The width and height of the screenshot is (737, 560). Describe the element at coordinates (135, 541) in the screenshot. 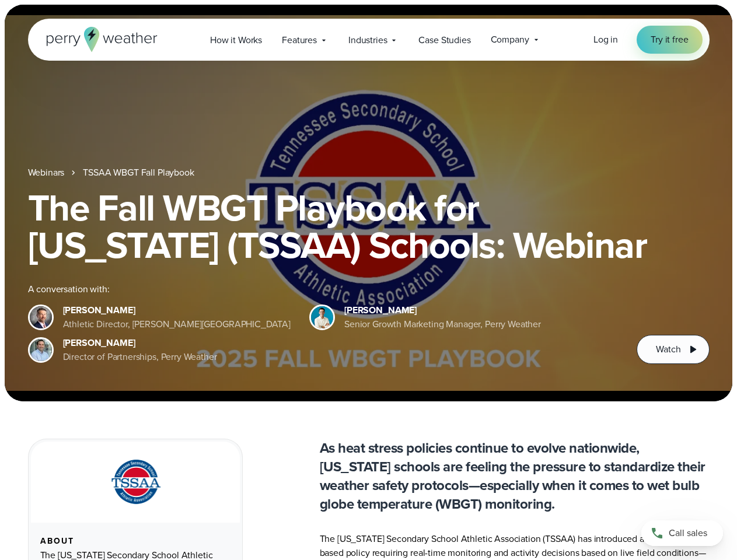

I see `div: About` at that location.